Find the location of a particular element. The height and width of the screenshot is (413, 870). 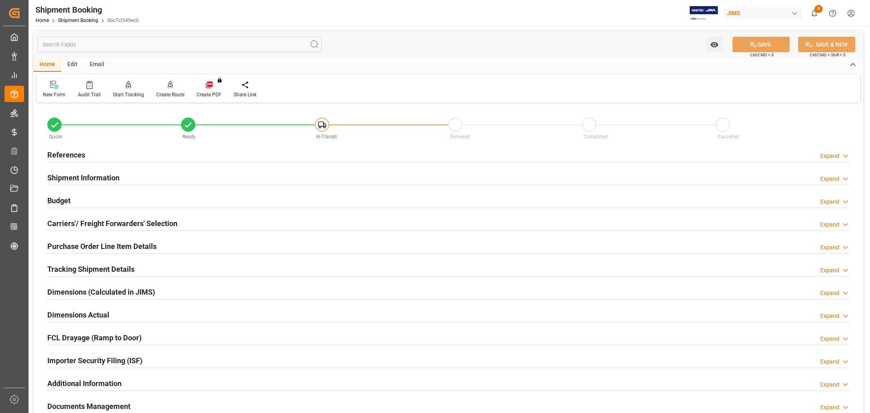

h2: FCL Drayage (Ramp to Door) is located at coordinates (94, 337).